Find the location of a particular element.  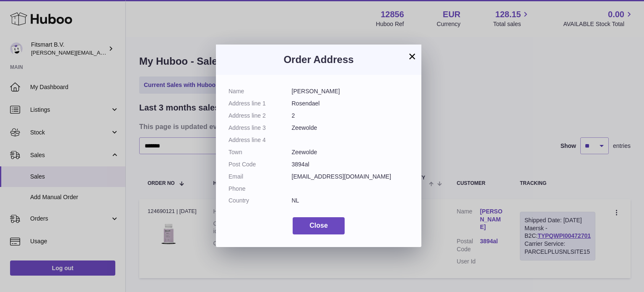

dt: Name is located at coordinates (260, 91).